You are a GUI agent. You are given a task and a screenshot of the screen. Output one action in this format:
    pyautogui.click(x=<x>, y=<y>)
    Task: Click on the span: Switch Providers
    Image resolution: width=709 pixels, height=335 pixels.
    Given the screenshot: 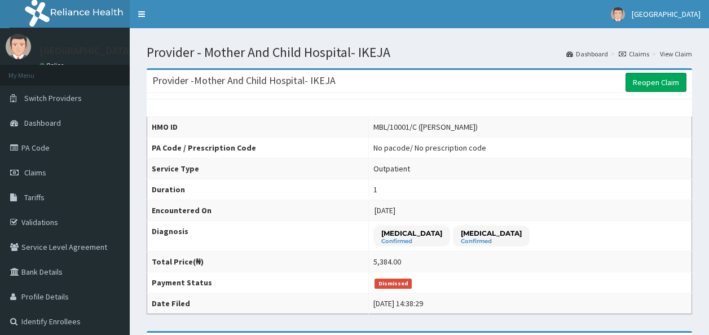 What is the action you would take?
    pyautogui.click(x=53, y=98)
    